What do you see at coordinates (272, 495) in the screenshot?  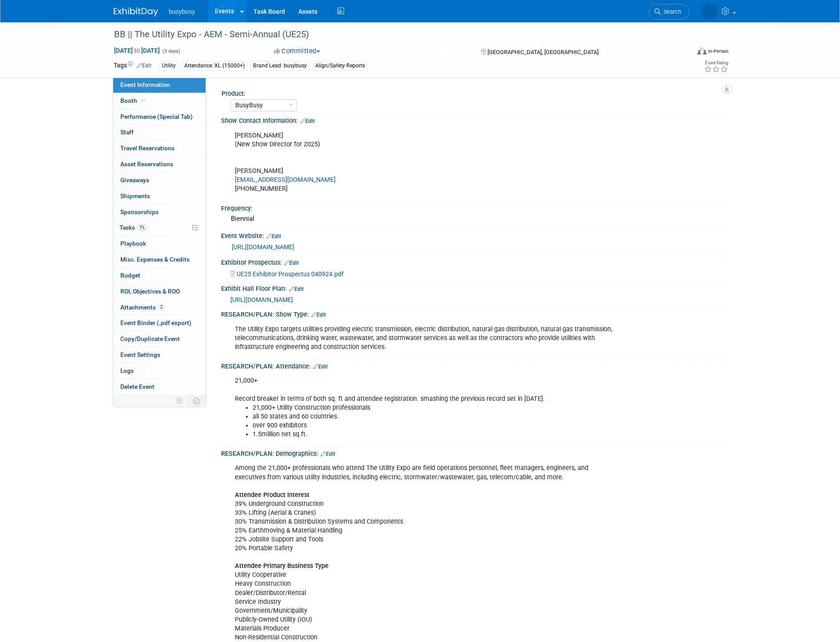 I see `b: Attendee Product Interest` at bounding box center [272, 495].